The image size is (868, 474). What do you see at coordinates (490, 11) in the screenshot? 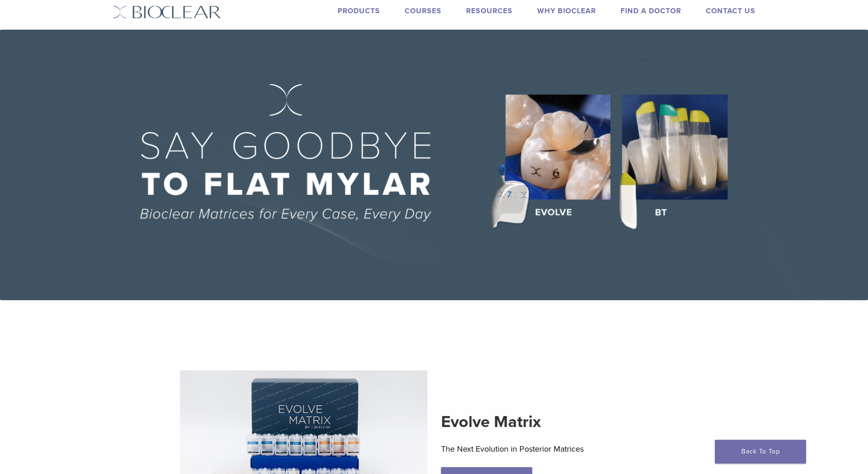
I see `a: Resources` at bounding box center [490, 11].